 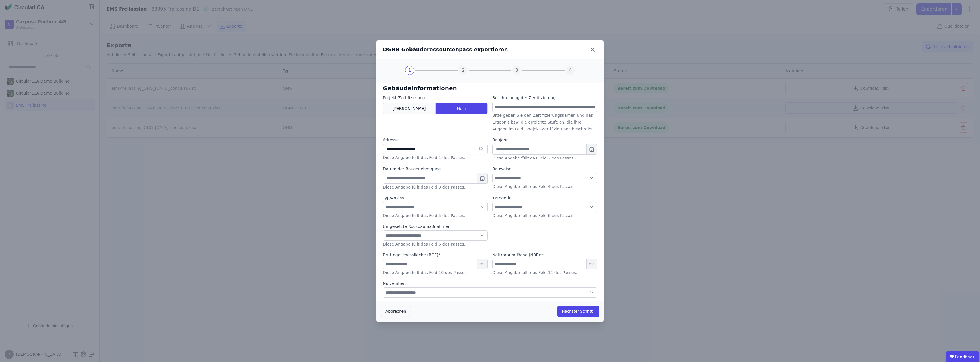 I want to click on label: Diese Angabe füllt das Feld 4 des Passes., so click(x=533, y=186).